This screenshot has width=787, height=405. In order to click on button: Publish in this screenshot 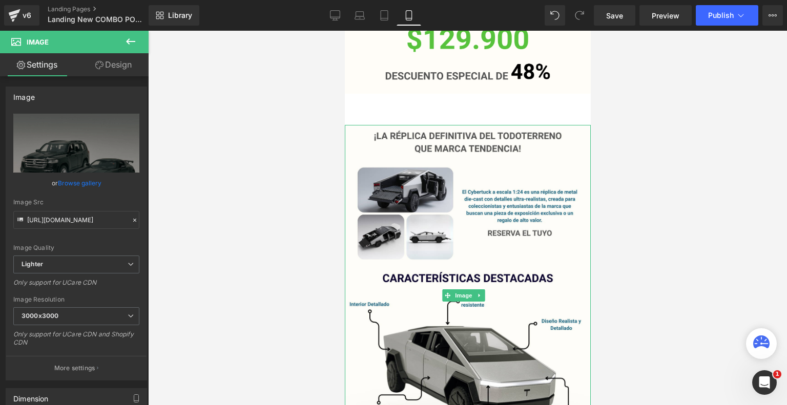, I will do `click(727, 15)`.